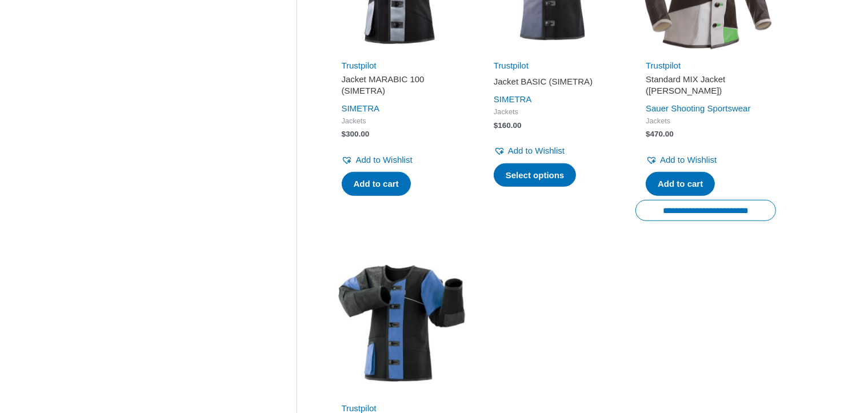  Describe the element at coordinates (680, 184) in the screenshot. I see `a: Add to cart: “Standard MIX Jacket (SAUER)”` at that location.